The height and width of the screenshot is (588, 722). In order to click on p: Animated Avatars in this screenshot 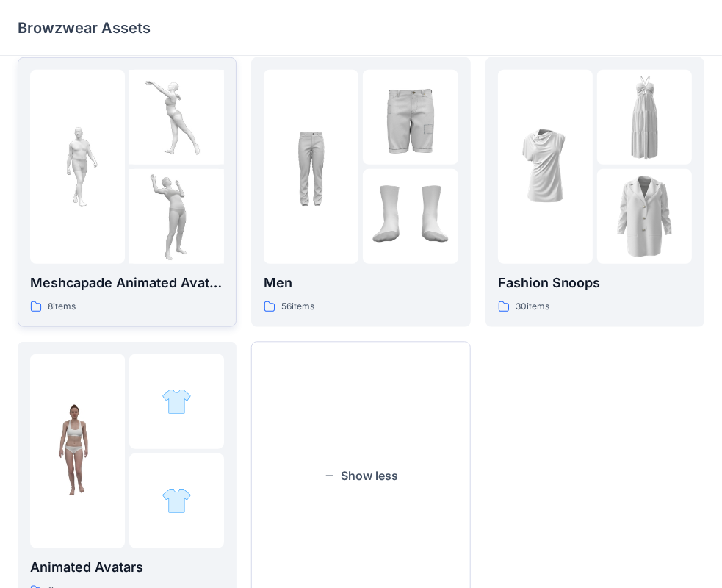, I will do `click(127, 567)`.